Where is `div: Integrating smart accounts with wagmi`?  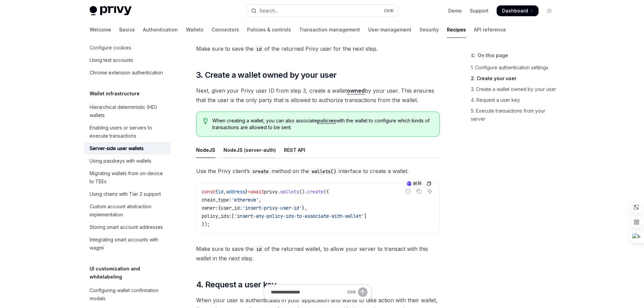
div: Integrating smart accounts with wagmi is located at coordinates (128, 244).